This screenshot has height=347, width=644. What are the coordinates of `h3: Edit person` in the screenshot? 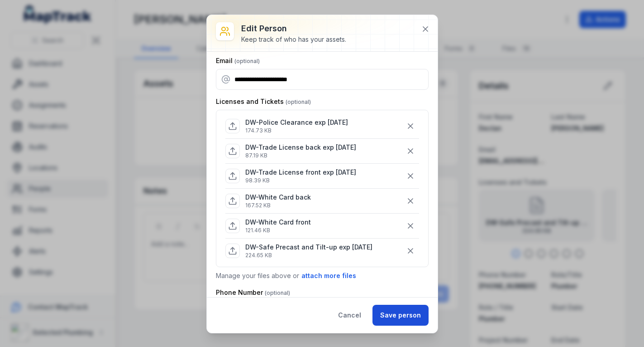 It's located at (294, 28).